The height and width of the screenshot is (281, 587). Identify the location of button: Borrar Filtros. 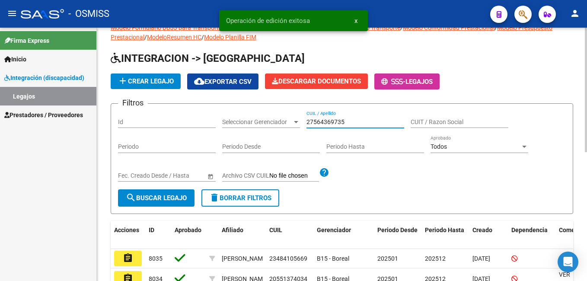
(241, 198).